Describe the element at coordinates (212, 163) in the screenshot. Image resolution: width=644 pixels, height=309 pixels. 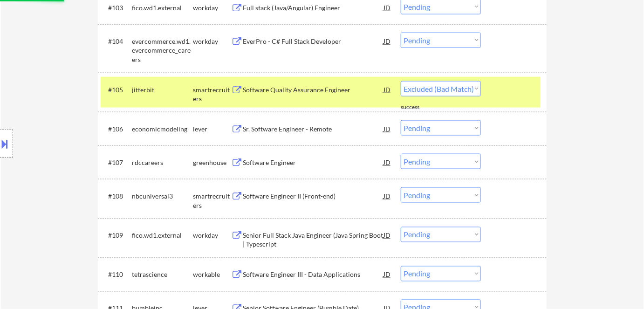
I see `div: greenhouse` at that location.